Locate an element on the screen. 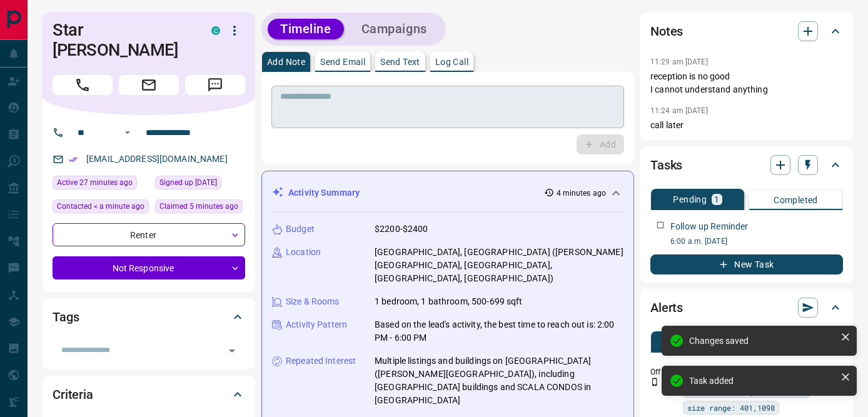 The image size is (868, 417). p: Send Text is located at coordinates (400, 62).